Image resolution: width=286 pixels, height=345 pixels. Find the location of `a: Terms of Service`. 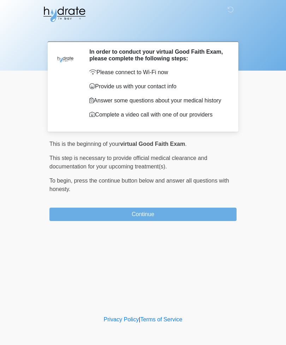

a: Terms of Service is located at coordinates (161, 319).